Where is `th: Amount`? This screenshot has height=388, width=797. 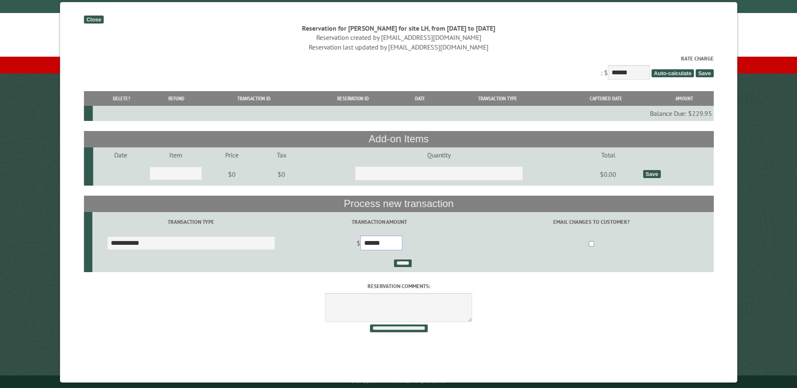
th: Amount is located at coordinates (684, 98).